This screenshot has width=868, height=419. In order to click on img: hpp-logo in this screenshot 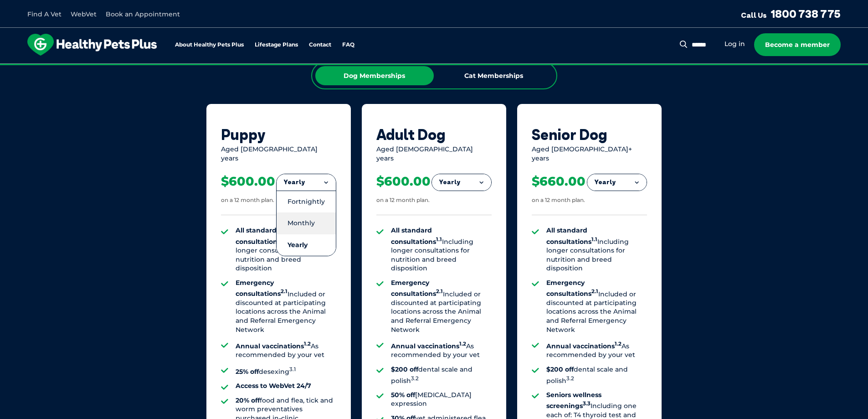, I will do `click(92, 44)`.